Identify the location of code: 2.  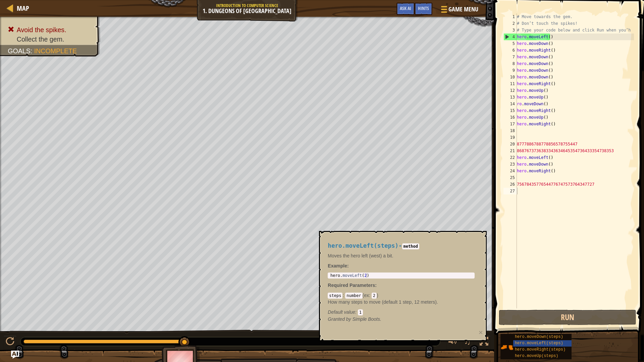
(374, 296).